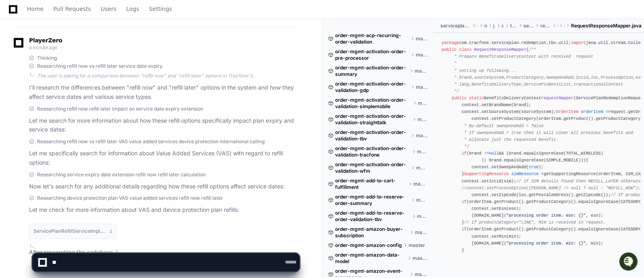  What do you see at coordinates (371, 232) in the screenshot?
I see `span: order-mgmt-amazon-buyer-subscription` at bounding box center [371, 232].